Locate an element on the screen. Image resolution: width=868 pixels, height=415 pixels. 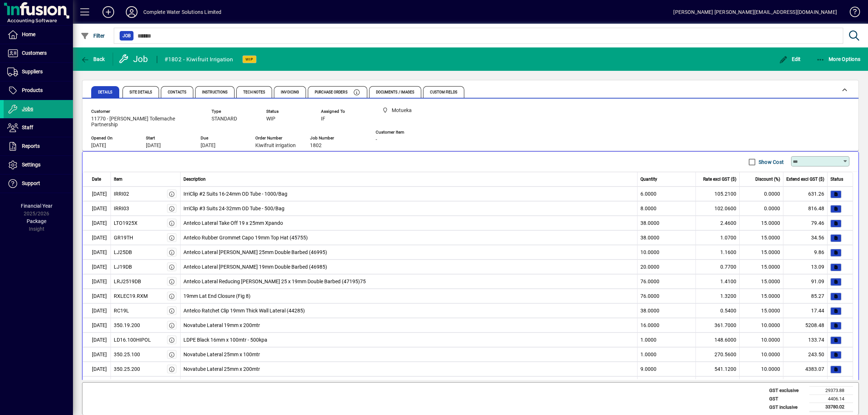
button: Filter is located at coordinates (93, 36).